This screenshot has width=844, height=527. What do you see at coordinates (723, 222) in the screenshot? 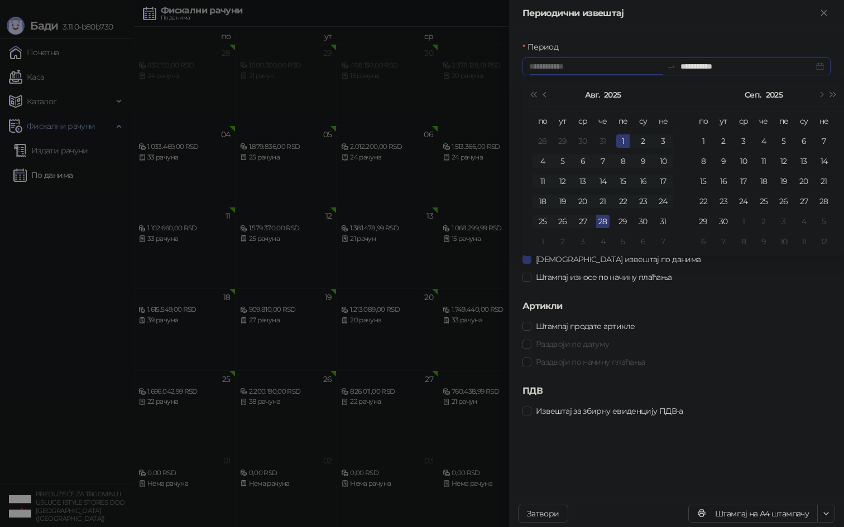
I see `div: 30` at bounding box center [723, 222].